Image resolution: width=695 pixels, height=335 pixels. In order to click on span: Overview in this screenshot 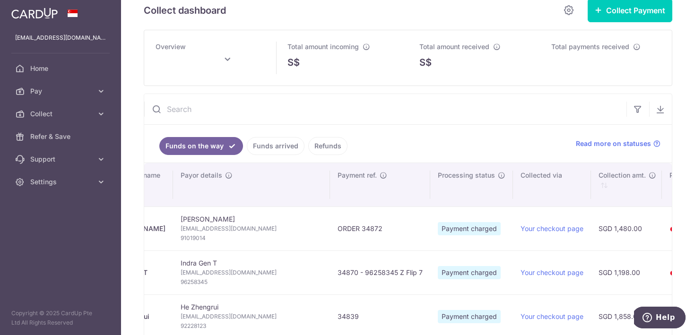, I will do `click(171, 46)`.